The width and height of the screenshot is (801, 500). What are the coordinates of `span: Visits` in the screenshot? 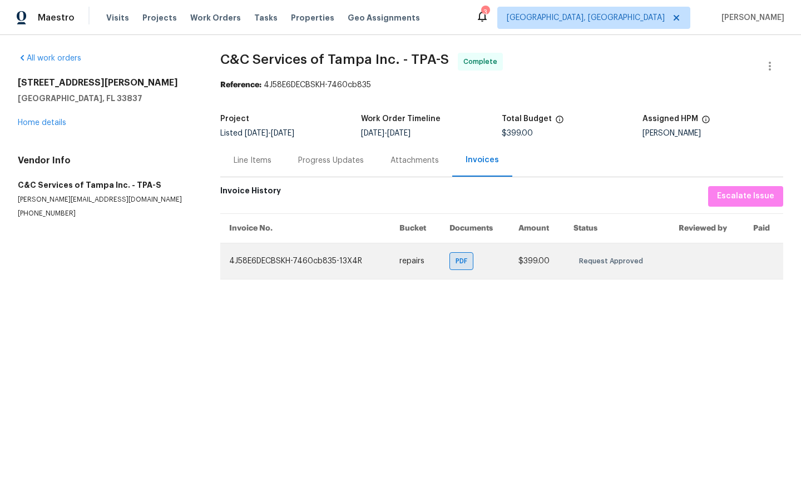 It's located at (117, 18).